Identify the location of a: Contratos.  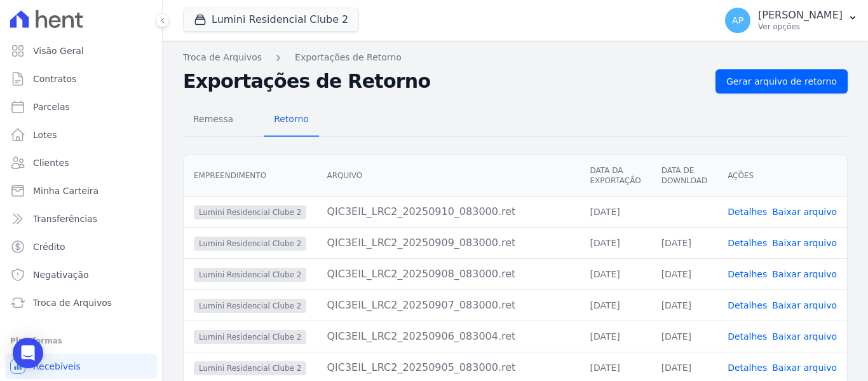
(81, 79).